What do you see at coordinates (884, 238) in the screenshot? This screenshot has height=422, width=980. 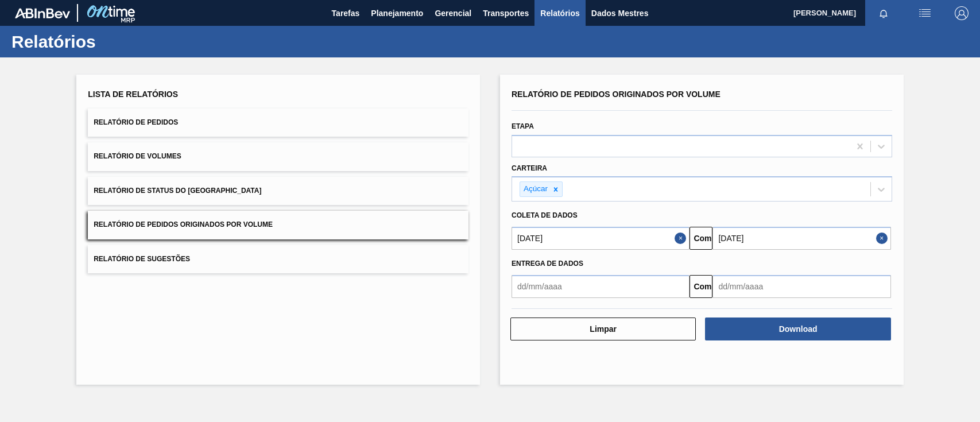 I see `button: Close` at bounding box center [884, 238].